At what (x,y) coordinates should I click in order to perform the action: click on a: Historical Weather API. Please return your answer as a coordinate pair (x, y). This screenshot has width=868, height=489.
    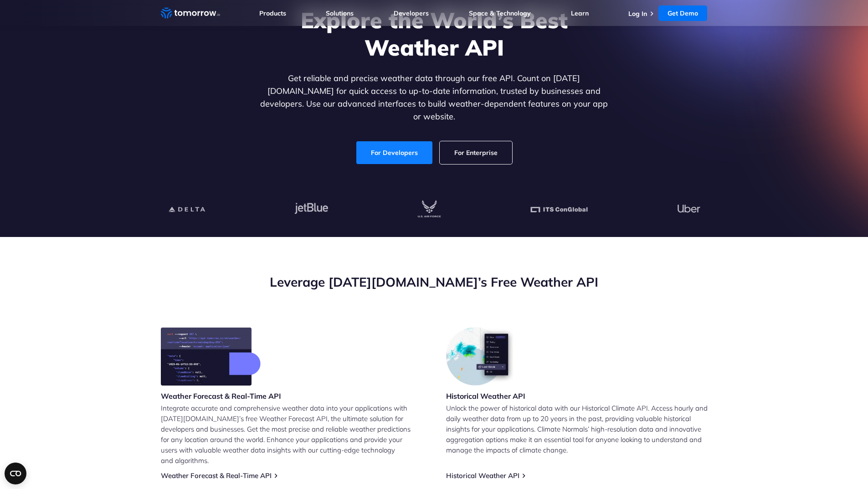
    Looking at the image, I should click on (482, 475).